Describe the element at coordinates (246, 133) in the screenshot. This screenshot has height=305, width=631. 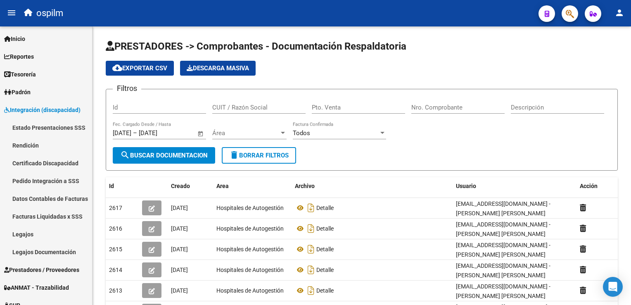
I see `span: Área` at that location.